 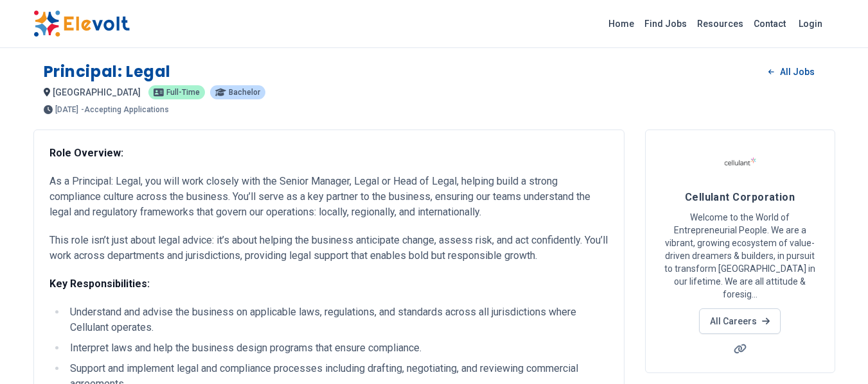 What do you see at coordinates (739, 321) in the screenshot?
I see `a: All Careers` at bounding box center [739, 321].